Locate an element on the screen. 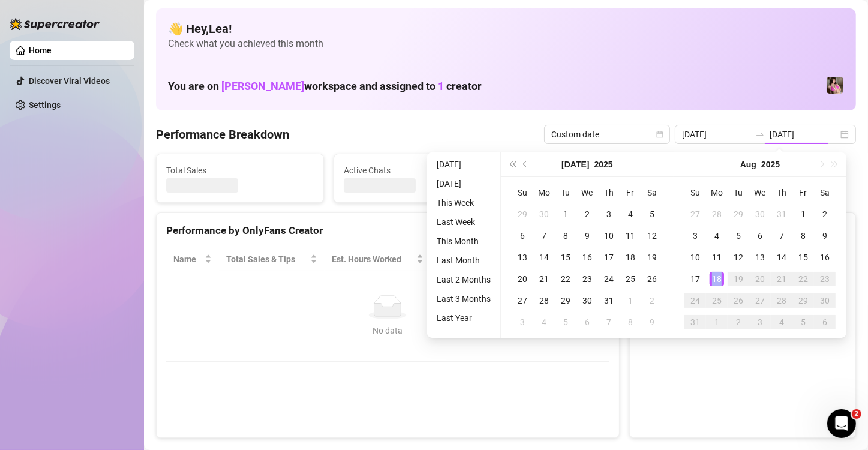 The height and width of the screenshot is (450, 868). div: Est. Hours Worked is located at coordinates (372, 259).